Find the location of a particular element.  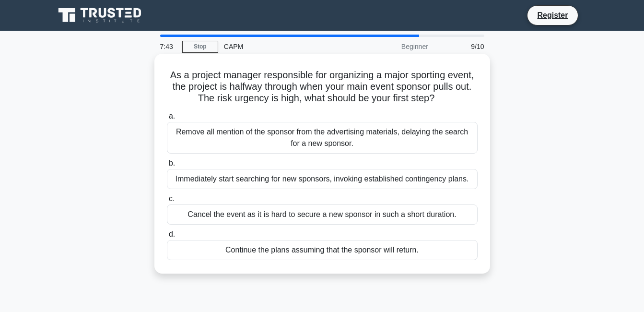

span: d. is located at coordinates (172, 234).